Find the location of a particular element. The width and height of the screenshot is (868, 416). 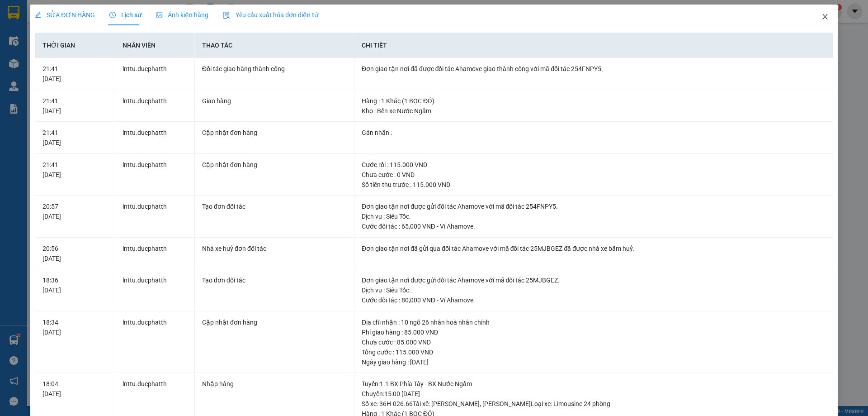

div: Chưa cước : 85.000 VND is located at coordinates (593, 342).